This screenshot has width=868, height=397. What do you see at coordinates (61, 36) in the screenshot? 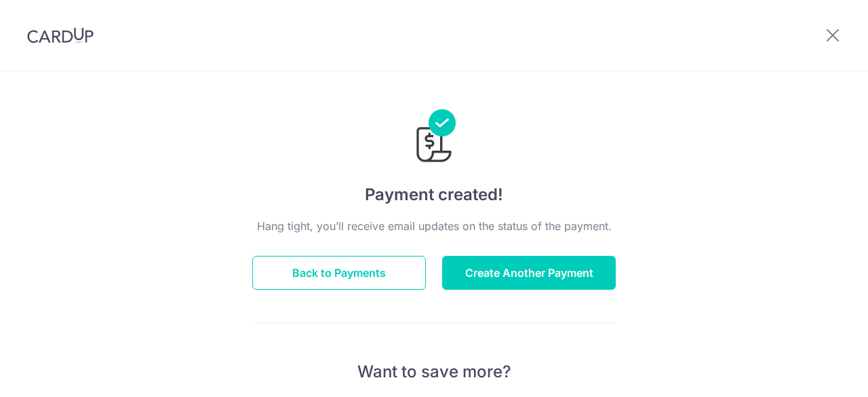
I see `img: CardUp` at bounding box center [61, 36].